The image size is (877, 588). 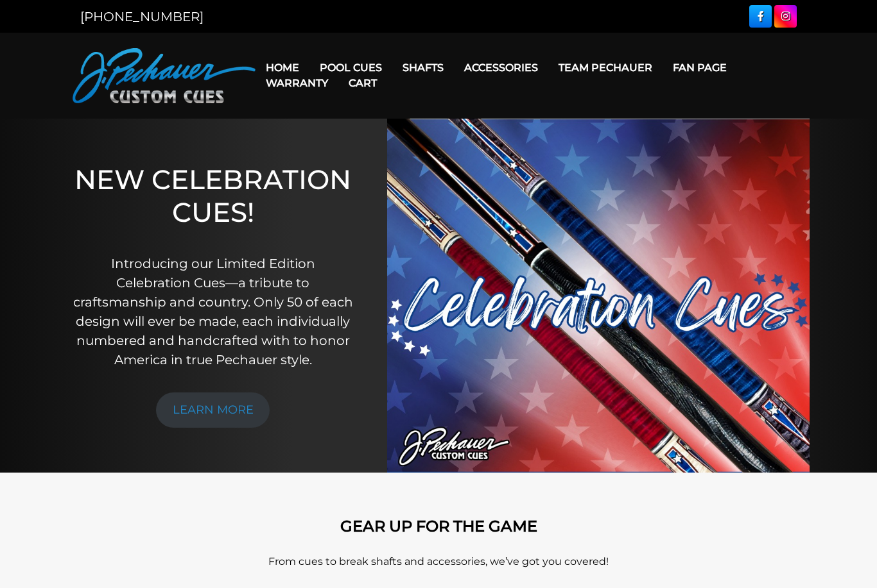 What do you see at coordinates (212, 312) in the screenshot?
I see `p: Introducing our Limited Edition Celebration Cues—a tribute to craftsmanship and country. Only 50 ...` at bounding box center [212, 312].